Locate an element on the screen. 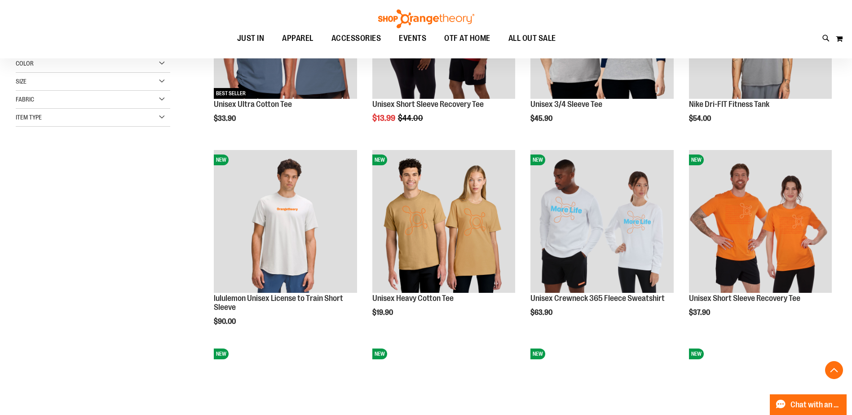  span: Fabric is located at coordinates (25, 99).